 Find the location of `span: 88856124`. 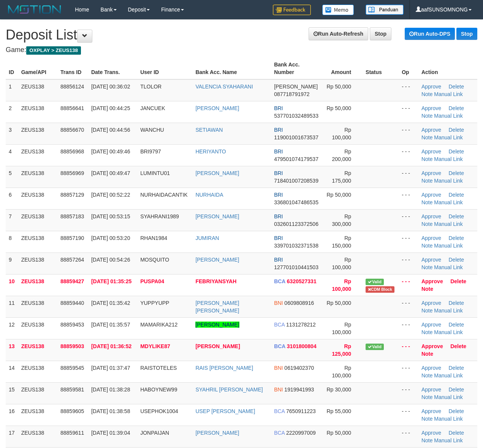

span: 88856124 is located at coordinates (72, 86).